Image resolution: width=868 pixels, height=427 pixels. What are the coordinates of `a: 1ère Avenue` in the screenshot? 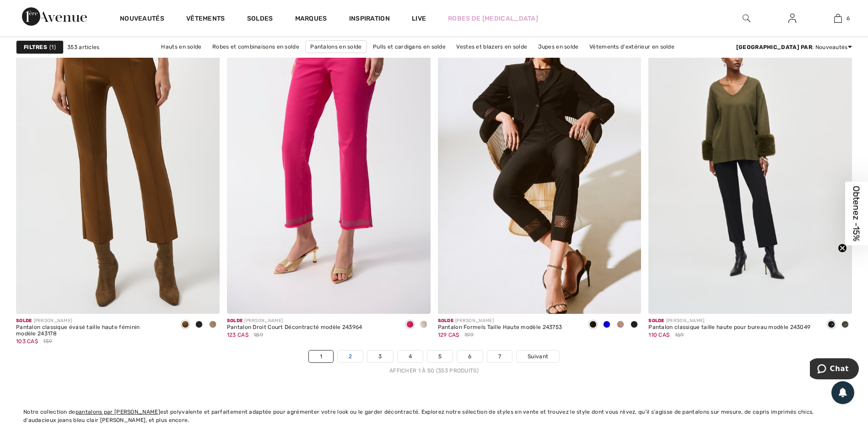 It's located at (55, 17).